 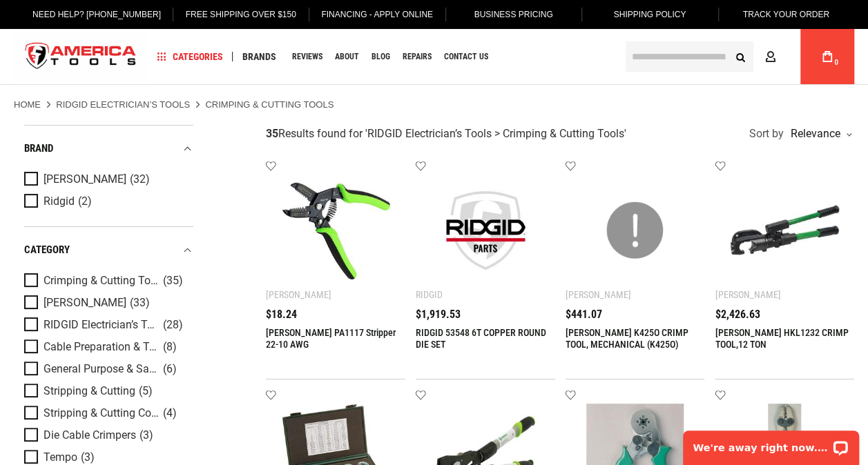 What do you see at coordinates (281, 315) in the screenshot?
I see `span: $18.24` at bounding box center [281, 315].